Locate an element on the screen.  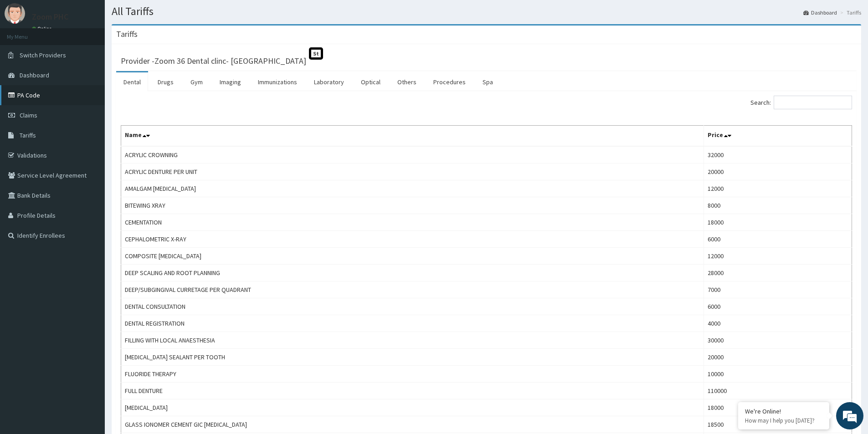
h3: Tariffs is located at coordinates (127, 34).